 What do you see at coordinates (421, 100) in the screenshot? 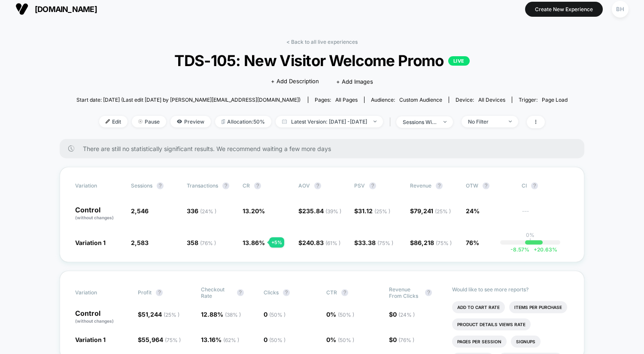
I see `span: Custom Audience` at bounding box center [421, 100].